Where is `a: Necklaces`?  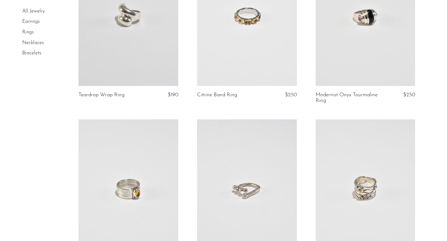
a: Necklaces is located at coordinates (33, 43).